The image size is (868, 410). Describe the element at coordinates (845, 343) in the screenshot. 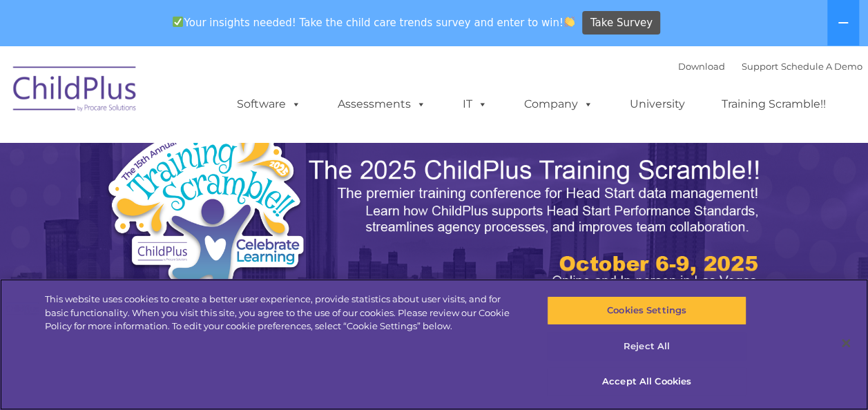

I see `button: Close` at that location.